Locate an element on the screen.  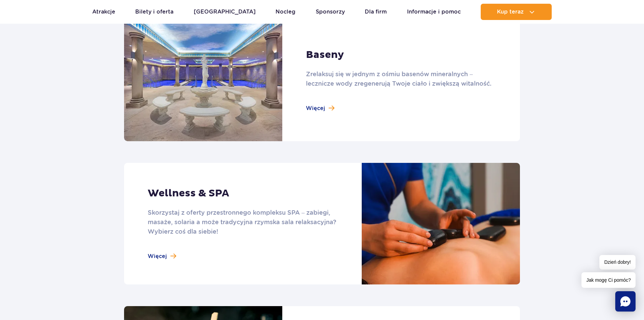
a: Bilety i oferta is located at coordinates (154, 12).